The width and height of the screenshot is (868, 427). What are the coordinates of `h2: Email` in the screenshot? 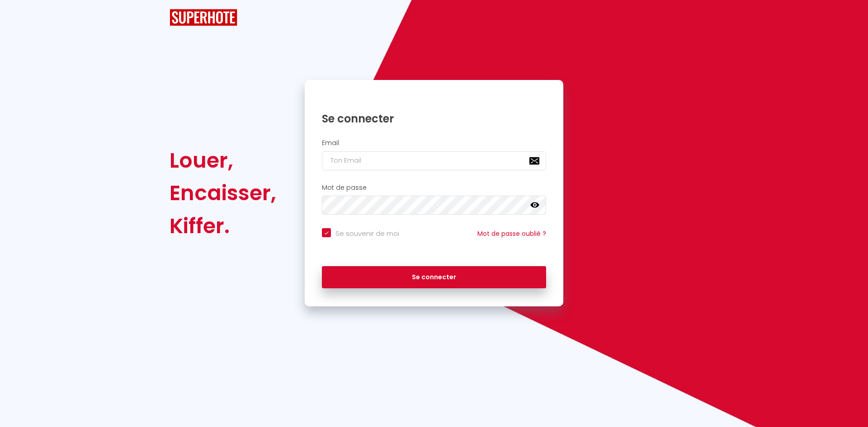 It's located at (434, 143).